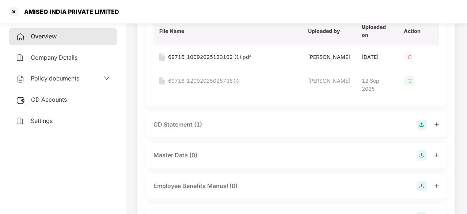 The height and width of the screenshot is (214, 467). Describe the element at coordinates (20, 100) in the screenshot. I see `img: svg+xml;base64,PHN2ZyB3aWR0aD0iMjUiIGhlaWdodD0iMjQiIHZpZXdCb3g9IjAgMCAyNSAyNCIgZmlsbD0ibm9uZSIgeG...` at that location.